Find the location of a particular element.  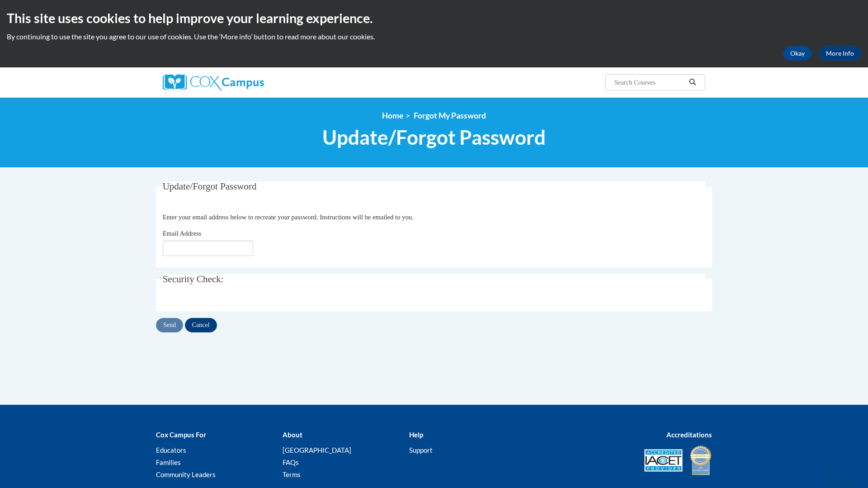

a: Terms is located at coordinates (292, 474).